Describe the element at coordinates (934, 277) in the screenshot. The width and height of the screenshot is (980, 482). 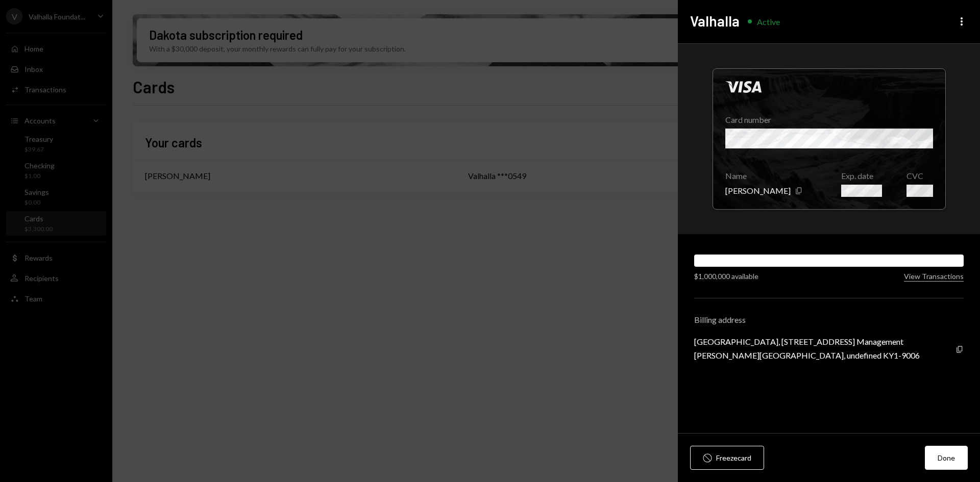
I see `button: View Transactions` at that location.